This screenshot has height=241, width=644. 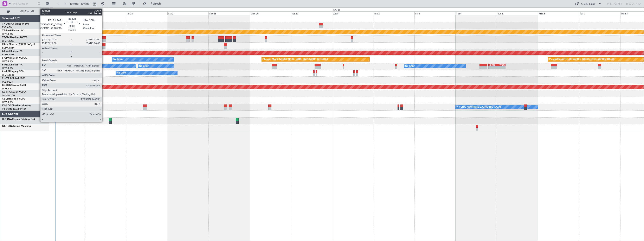 What do you see at coordinates (15, 37) in the screenshot?
I see `a: T7-EMIHawker 900XP` at bounding box center [15, 37].